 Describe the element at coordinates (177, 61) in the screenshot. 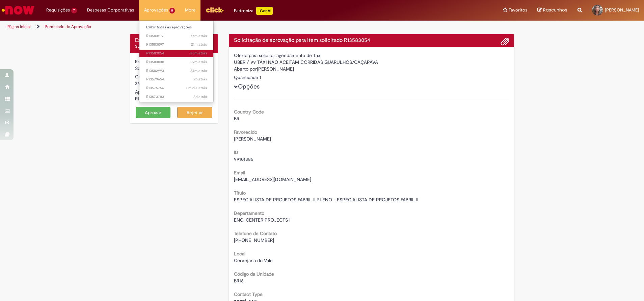

I see `ul: Aprovações` at that location.